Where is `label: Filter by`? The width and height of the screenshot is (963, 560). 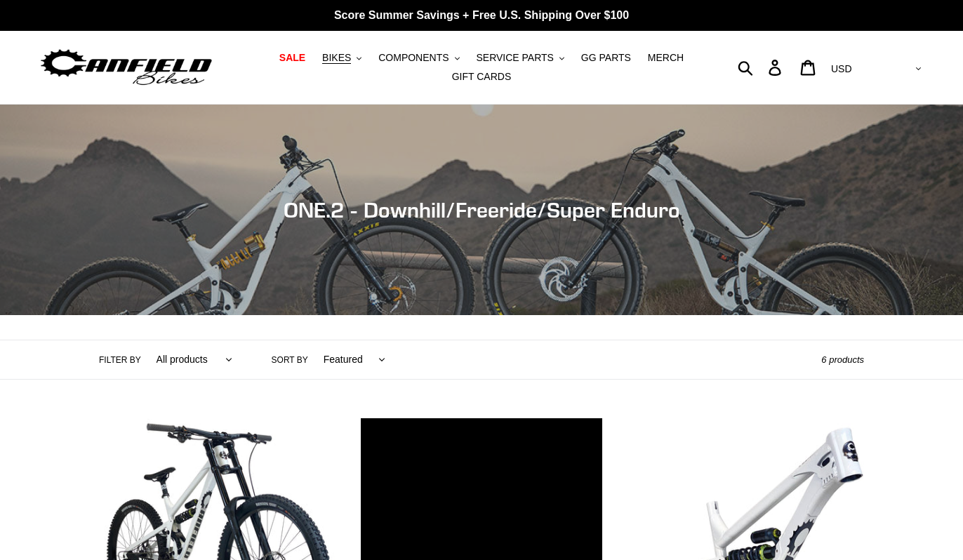 label: Filter by is located at coordinates (120, 360).